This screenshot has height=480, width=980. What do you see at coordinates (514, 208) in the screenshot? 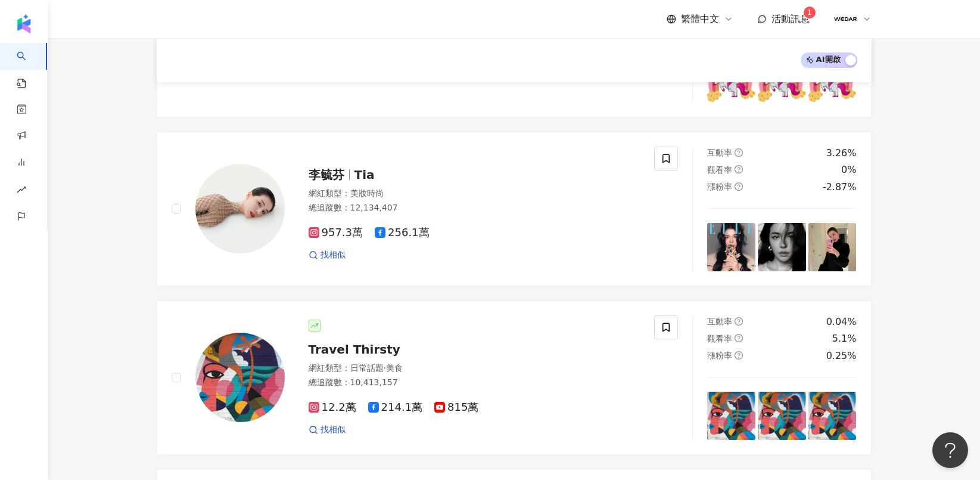
I see `a: KOL Avatar李毓芬Tia網紅類型：美妝時尚總追蹤數：12,134,407957.3萬256.1萬找相似互動率question-circle3.26%觀看率question-circle0...` at bounding box center [514, 208].